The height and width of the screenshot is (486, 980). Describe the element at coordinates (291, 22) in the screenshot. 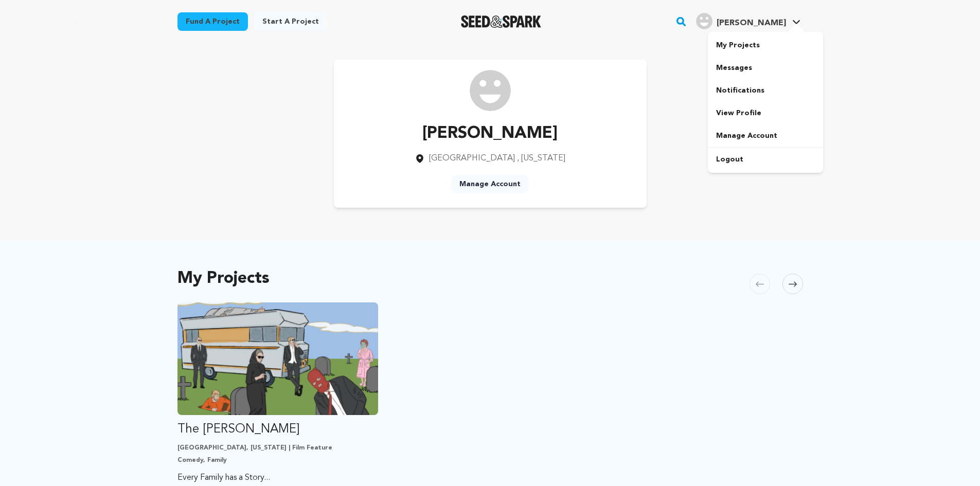

I see `a: Start a project` at that location.